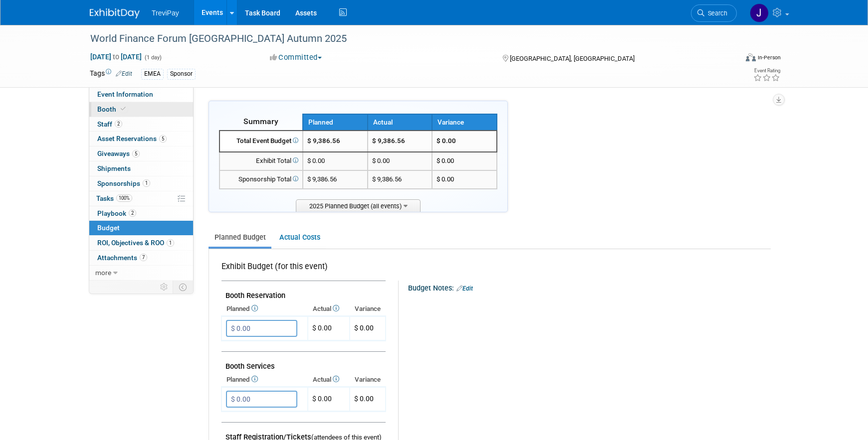 This screenshot has width=868, height=440. What do you see at coordinates (141, 243) in the screenshot?
I see `a: ROI, Objectives & ROO1` at bounding box center [141, 243].